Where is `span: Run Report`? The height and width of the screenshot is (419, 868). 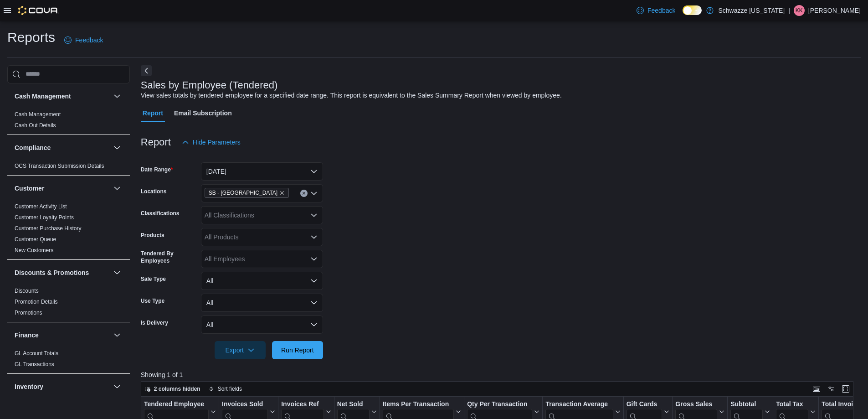 span: Run Report is located at coordinates (297, 350).